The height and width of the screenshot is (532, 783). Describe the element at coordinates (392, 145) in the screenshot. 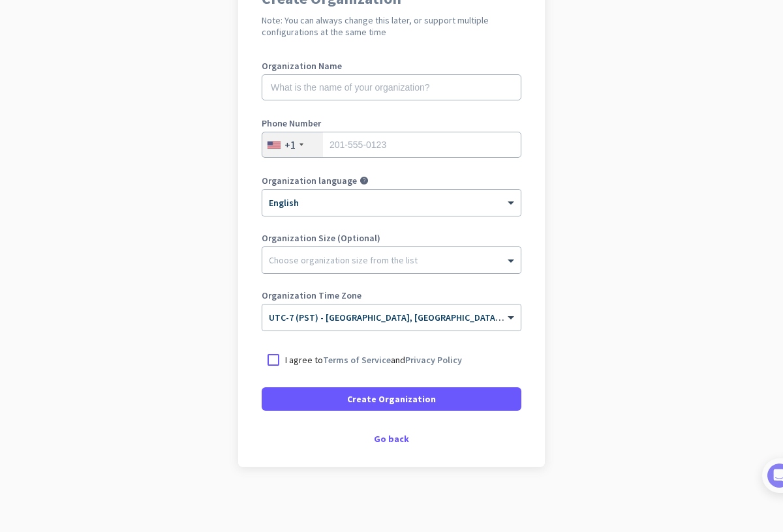

I see `input: 201-555-0123` at that location.